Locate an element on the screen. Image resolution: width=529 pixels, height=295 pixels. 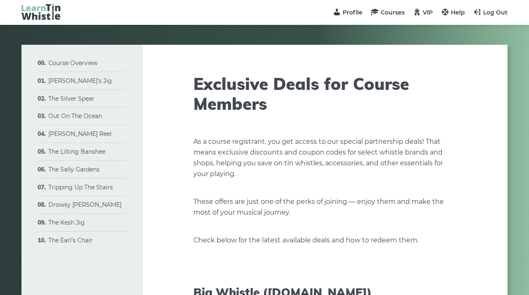
h1: Exclusive Deals for Course Members is located at coordinates (326, 93).